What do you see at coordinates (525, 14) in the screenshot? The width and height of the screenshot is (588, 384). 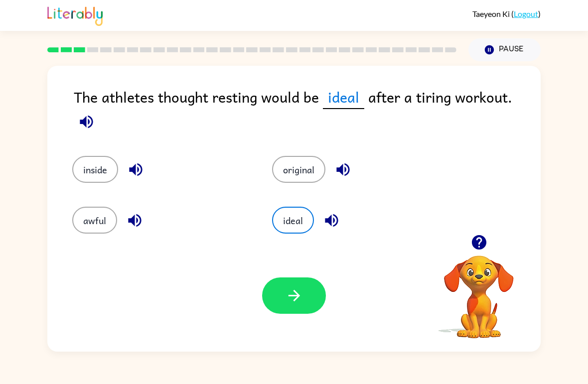 I see `a: Logout` at bounding box center [525, 14].